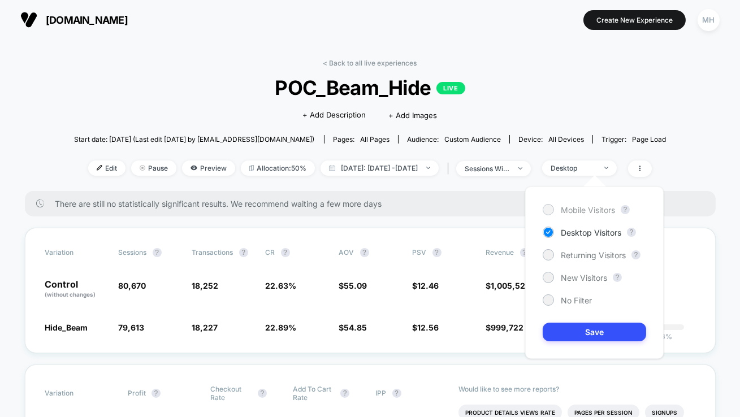 Image resolution: width=740 pixels, height=417 pixels. Describe the element at coordinates (209, 168) in the screenshot. I see `span: Preview` at that location.